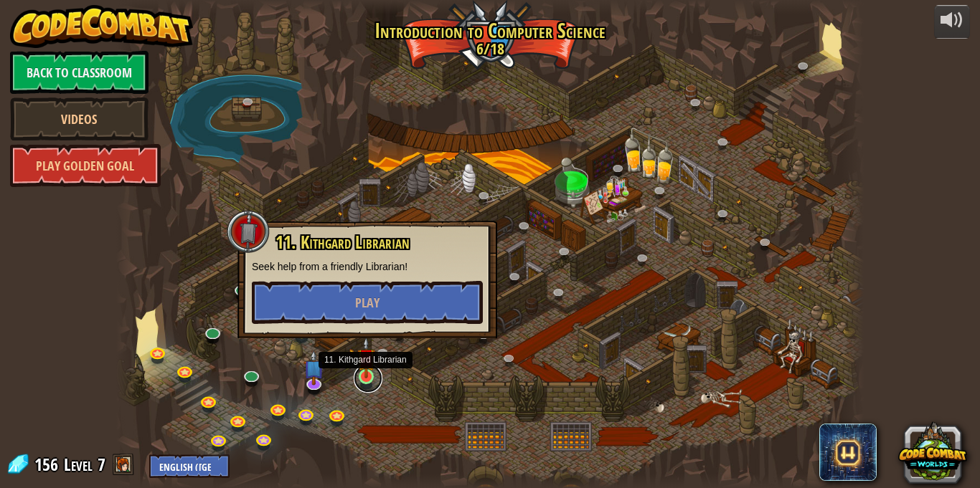 This screenshot has width=980, height=488. What do you see at coordinates (952, 21) in the screenshot?
I see `button: Adjust volume` at bounding box center [952, 21].